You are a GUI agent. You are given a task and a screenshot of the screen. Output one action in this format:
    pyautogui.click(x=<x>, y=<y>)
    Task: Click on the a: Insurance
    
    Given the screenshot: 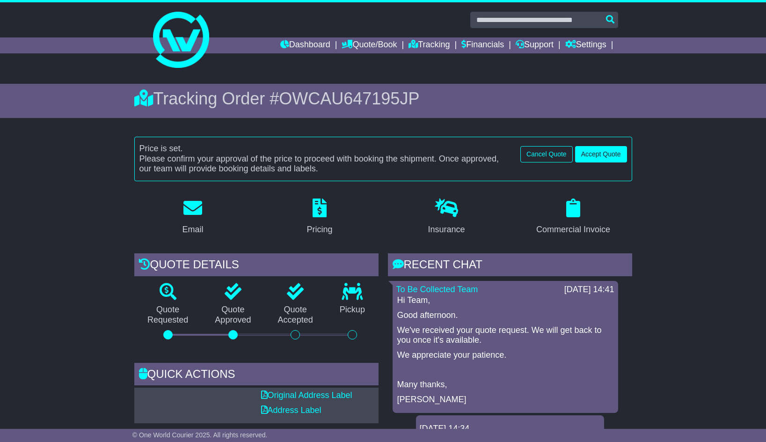 What is the action you would take?
    pyautogui.click(x=446, y=217)
    